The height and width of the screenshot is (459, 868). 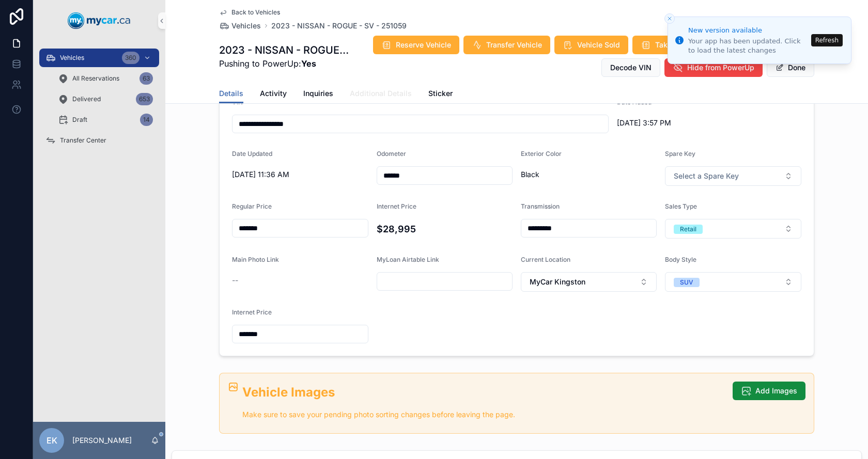 I want to click on span: Pushing to PowerUp:, so click(x=285, y=64).